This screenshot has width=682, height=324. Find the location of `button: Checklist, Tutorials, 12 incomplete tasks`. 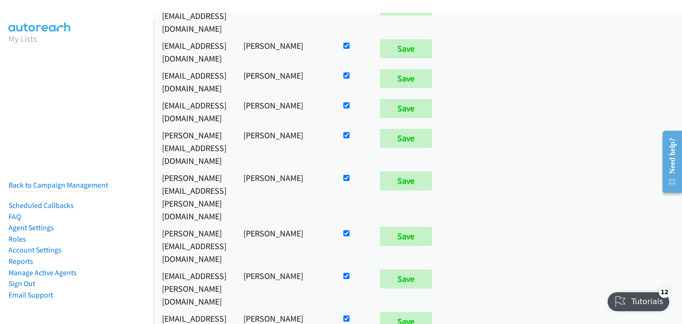

button: Checklist, Tutorials, 12 incomplete tasks is located at coordinates (36, 19).